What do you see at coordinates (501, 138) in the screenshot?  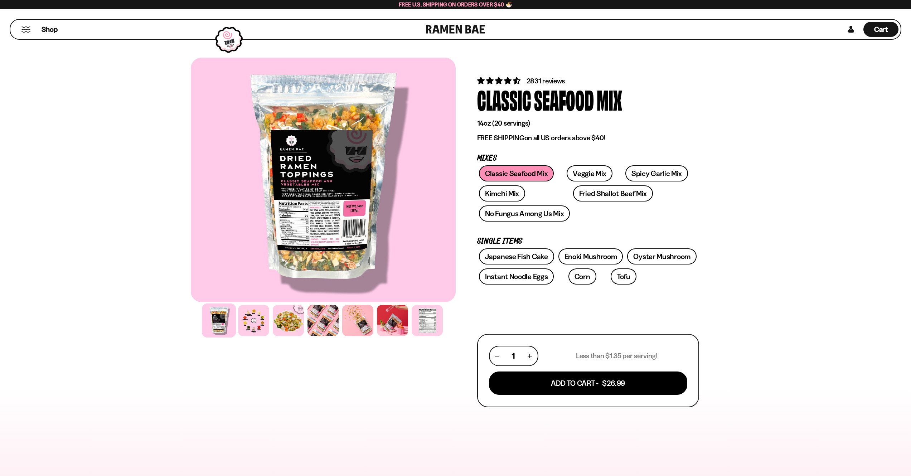 I see `strong: FREE SHIPPING` at bounding box center [501, 138].